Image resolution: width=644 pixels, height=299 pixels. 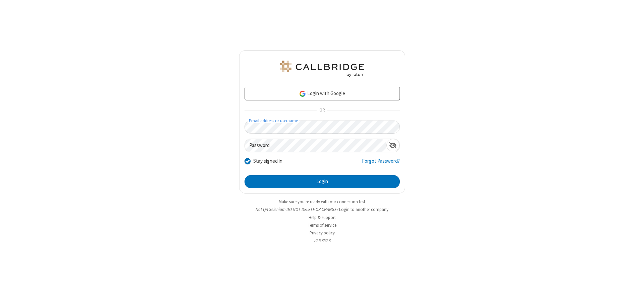 What do you see at coordinates (381, 164) in the screenshot?
I see `a: Forgot Password?` at bounding box center [381, 164].